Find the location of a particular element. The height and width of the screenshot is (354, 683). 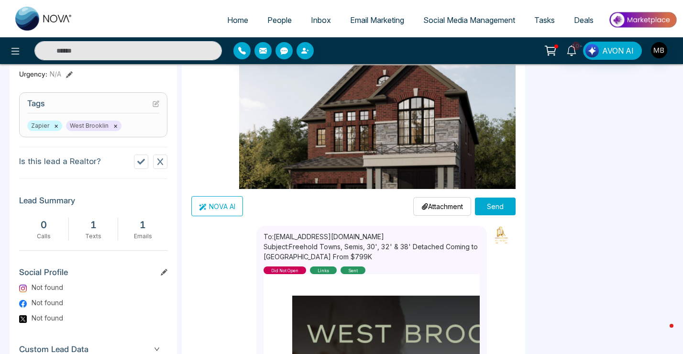

span: Home is located at coordinates (238, 20).